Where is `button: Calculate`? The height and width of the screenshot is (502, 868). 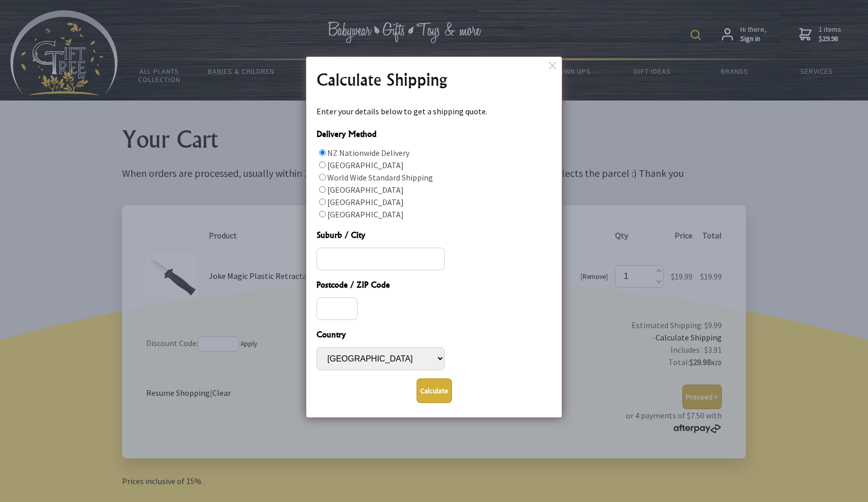
button: Calculate is located at coordinates (434, 391).